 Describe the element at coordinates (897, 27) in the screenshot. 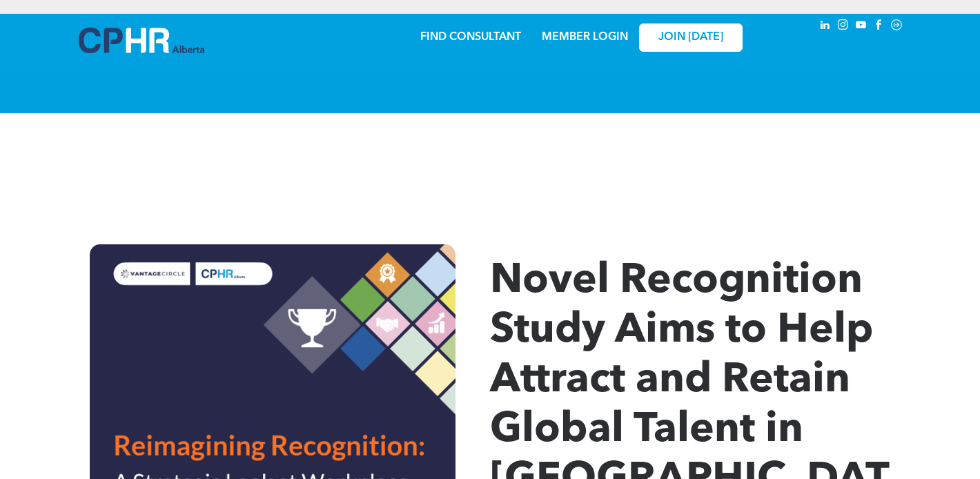

I see `a: Social network` at that location.